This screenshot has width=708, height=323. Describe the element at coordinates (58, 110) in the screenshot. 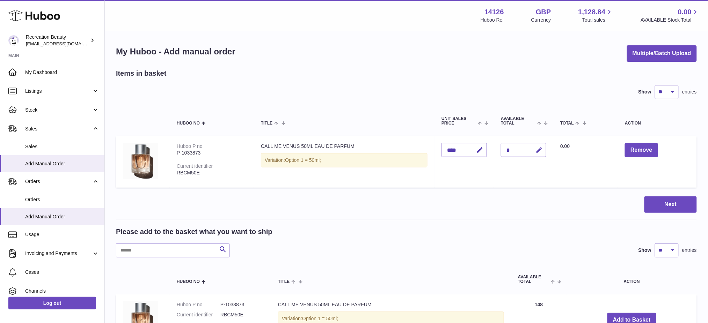

I see `span: Stock` at that location.